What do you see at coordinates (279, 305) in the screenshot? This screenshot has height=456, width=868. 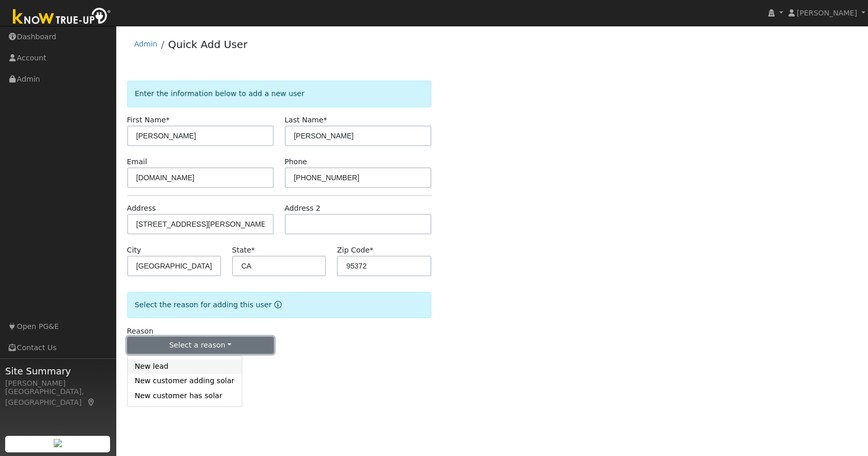 I see `div: Select the reason for adding this user` at bounding box center [279, 305].